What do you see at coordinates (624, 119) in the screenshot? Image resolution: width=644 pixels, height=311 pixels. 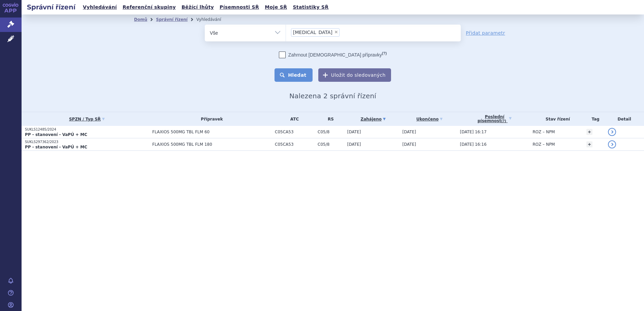 I see `th: Detail` at bounding box center [624, 119].